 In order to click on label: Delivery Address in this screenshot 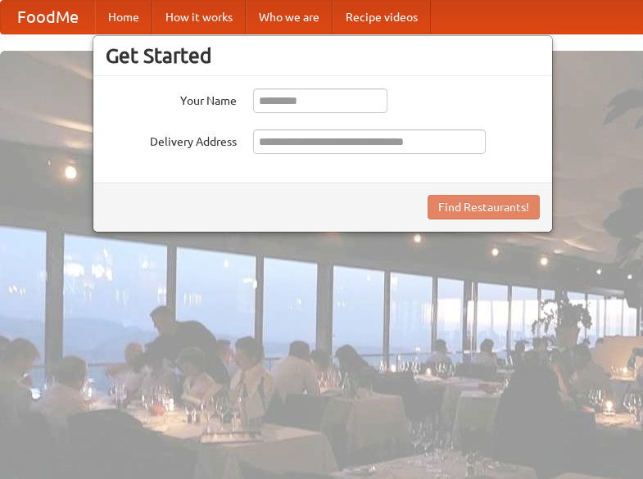, I will do `click(171, 139)`.